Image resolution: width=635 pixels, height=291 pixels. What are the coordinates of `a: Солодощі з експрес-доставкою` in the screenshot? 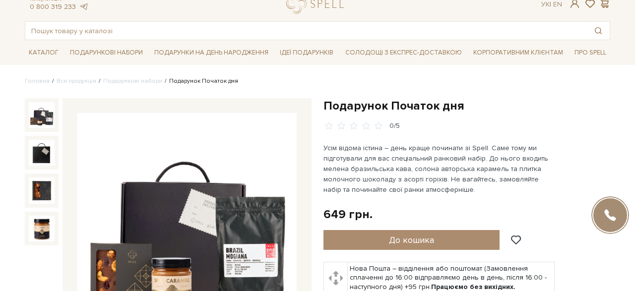 It's located at (403, 53).